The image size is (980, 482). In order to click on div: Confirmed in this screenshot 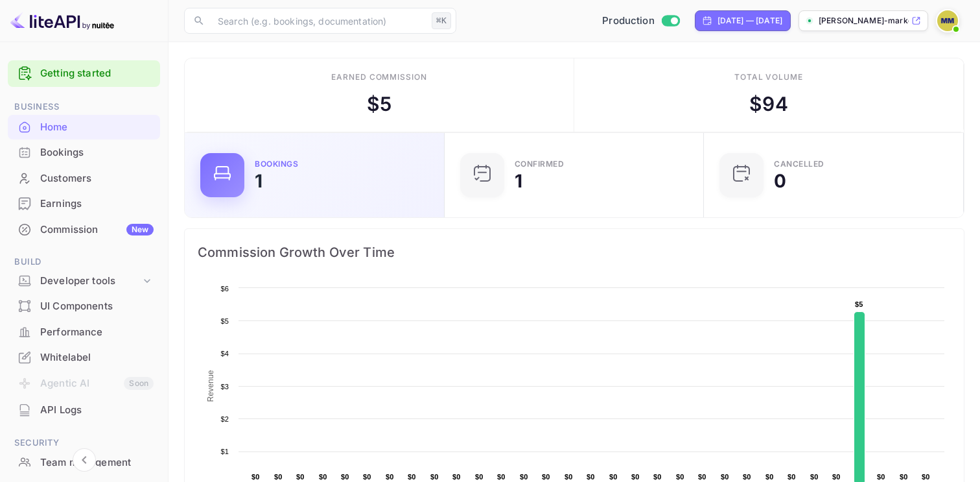, I will do `click(539, 164)`.